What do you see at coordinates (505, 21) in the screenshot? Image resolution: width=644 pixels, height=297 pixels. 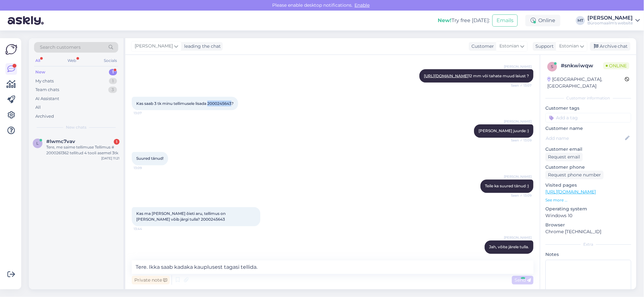 I see `button: Emails` at bounding box center [505, 21].